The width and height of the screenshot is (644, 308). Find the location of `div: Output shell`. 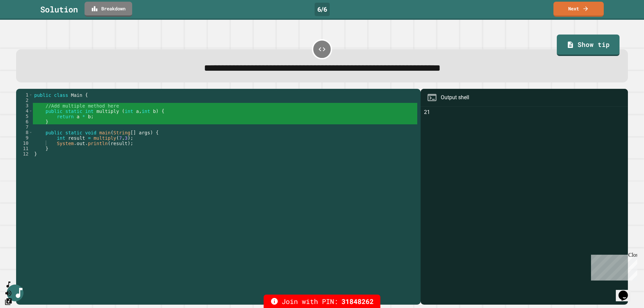

div: Output shell is located at coordinates (455, 97).